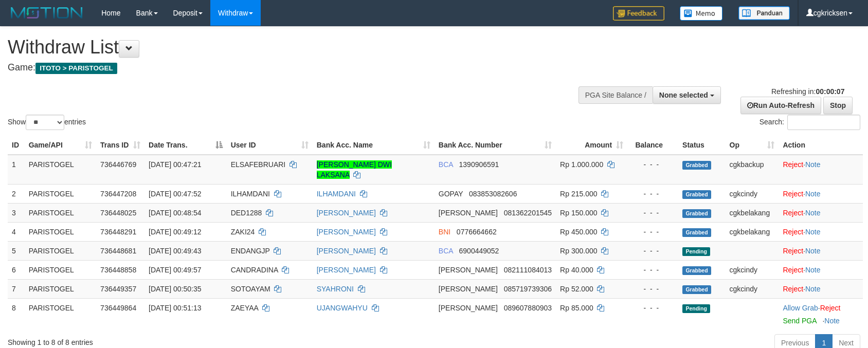 The width and height of the screenshot is (868, 348). What do you see at coordinates (16, 289) in the screenshot?
I see `td: 7` at bounding box center [16, 289].